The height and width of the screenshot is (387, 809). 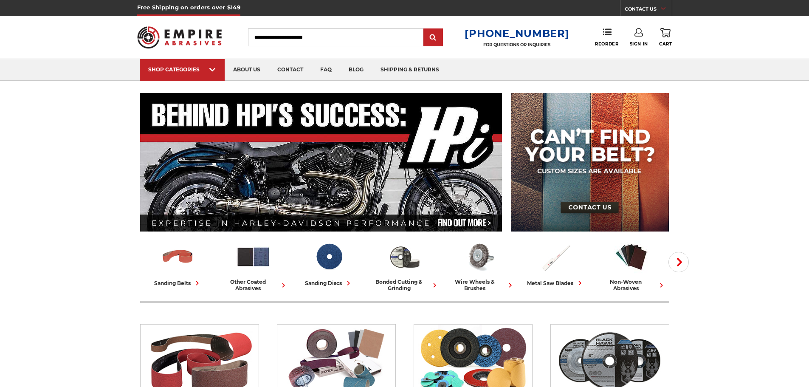 What do you see at coordinates (606, 44) in the screenshot?
I see `span: Reorder` at bounding box center [606, 44].